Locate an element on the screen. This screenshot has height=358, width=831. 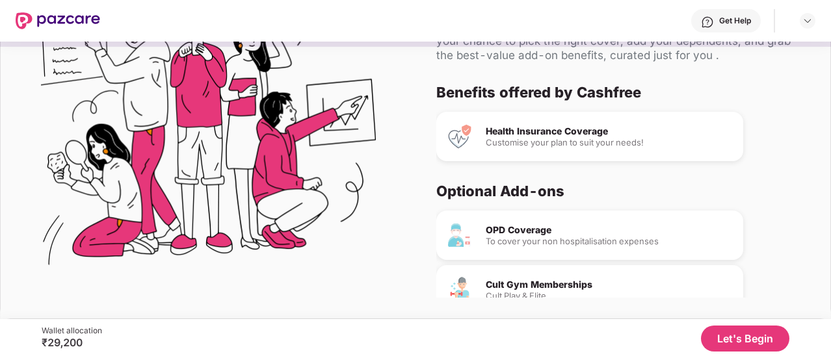
div: ₹29,200 is located at coordinates (71, 343).